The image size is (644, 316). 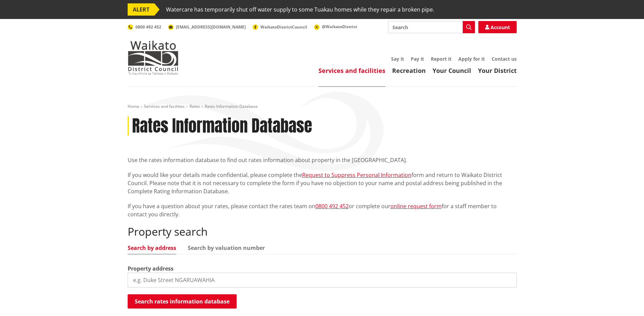 What do you see at coordinates (504, 59) in the screenshot?
I see `a: Contact us` at bounding box center [504, 59].